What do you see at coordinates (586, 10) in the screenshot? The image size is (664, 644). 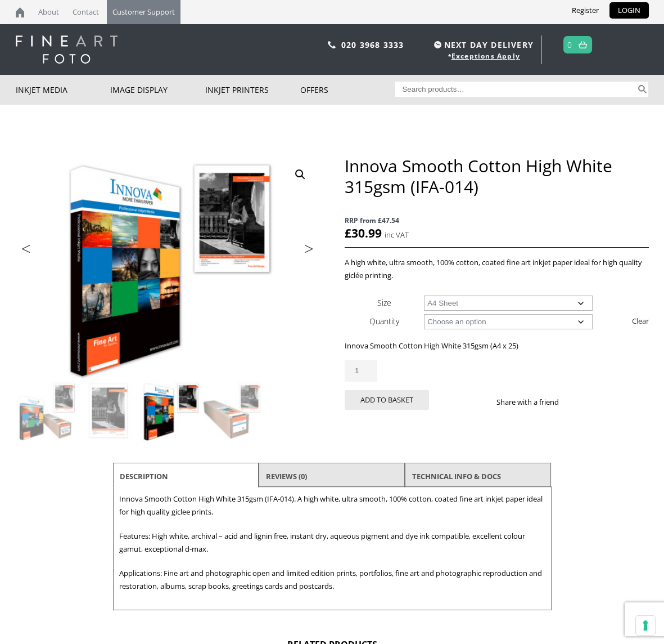 I see `a: Register` at bounding box center [586, 10].